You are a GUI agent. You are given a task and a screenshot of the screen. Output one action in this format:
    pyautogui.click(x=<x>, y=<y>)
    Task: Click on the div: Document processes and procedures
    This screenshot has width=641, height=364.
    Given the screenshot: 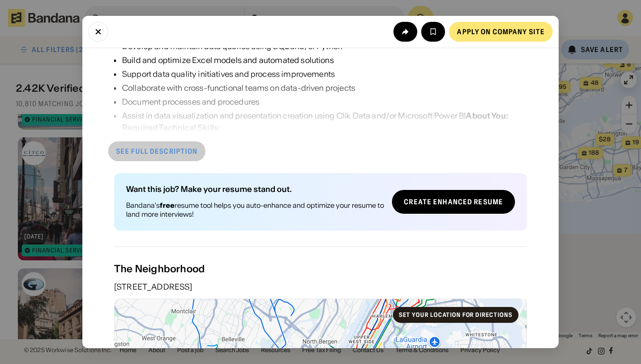 What is the action you would take?
    pyautogui.click(x=325, y=102)
    